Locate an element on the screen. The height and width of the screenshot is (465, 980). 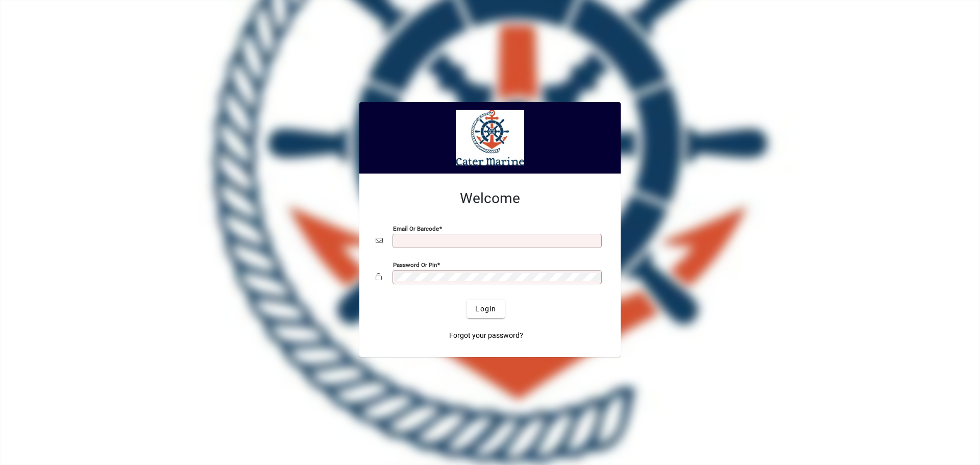
span: Forgot your password? is located at coordinates (486, 335).